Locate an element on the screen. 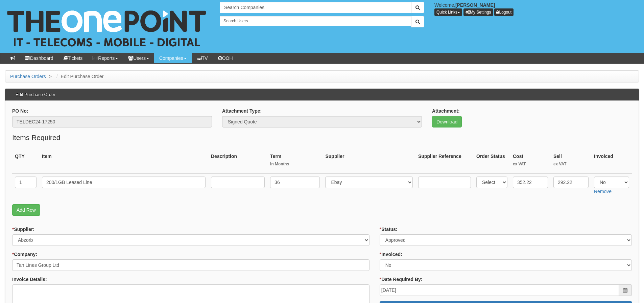 This screenshot has width=644, height=303. a: Users is located at coordinates (138, 58).